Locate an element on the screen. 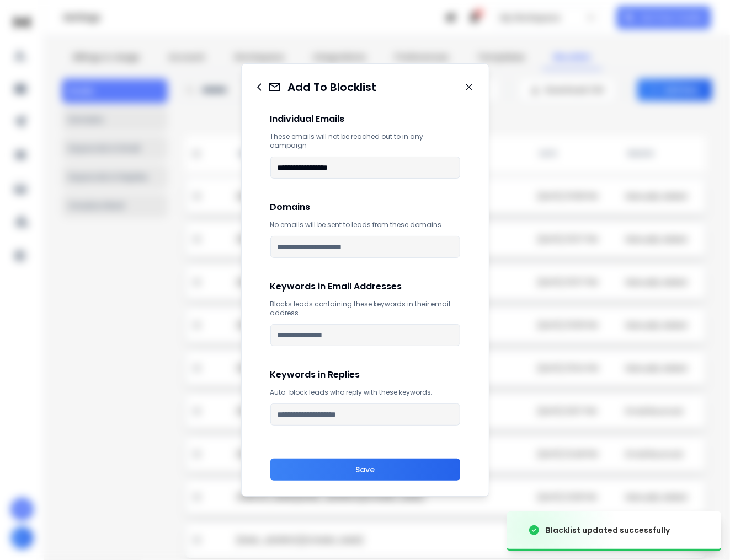  div: Blacklist updated successfully is located at coordinates (608, 531).